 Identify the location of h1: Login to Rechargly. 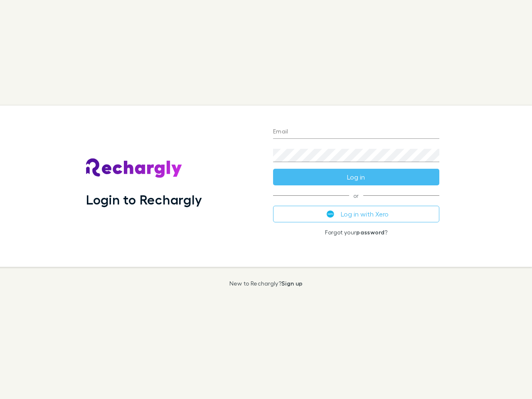
(144, 199).